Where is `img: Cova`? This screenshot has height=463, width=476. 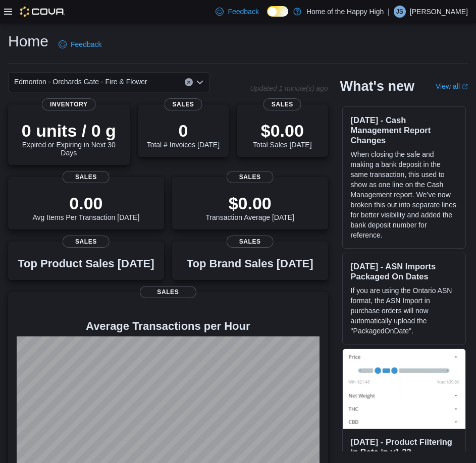
img: Cova is located at coordinates (43, 12).